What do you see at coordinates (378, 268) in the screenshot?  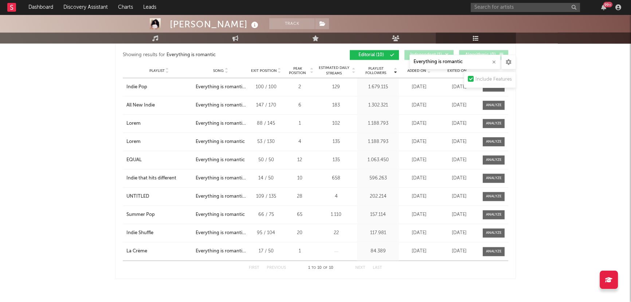 I see `button: Last` at bounding box center [378, 268].